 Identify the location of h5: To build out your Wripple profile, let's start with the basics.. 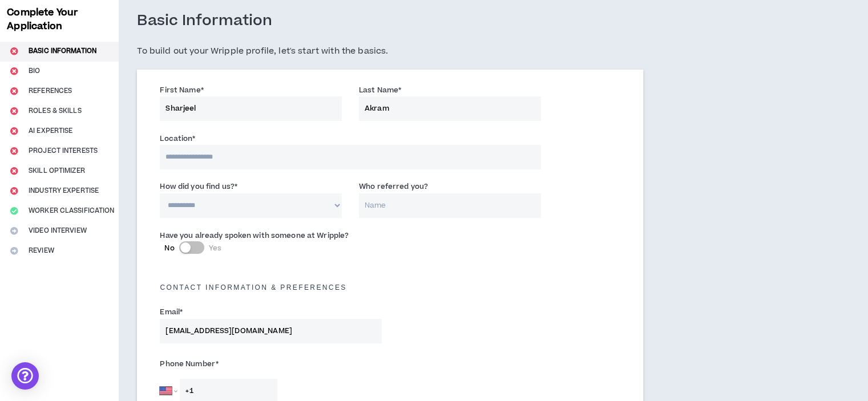
(390, 52).